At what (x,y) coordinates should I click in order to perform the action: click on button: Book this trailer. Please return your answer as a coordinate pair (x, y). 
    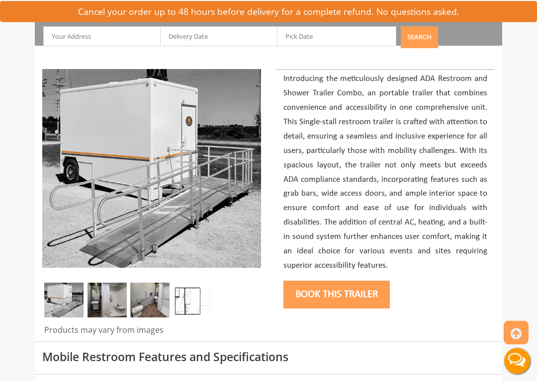
    Looking at the image, I should click on (337, 295).